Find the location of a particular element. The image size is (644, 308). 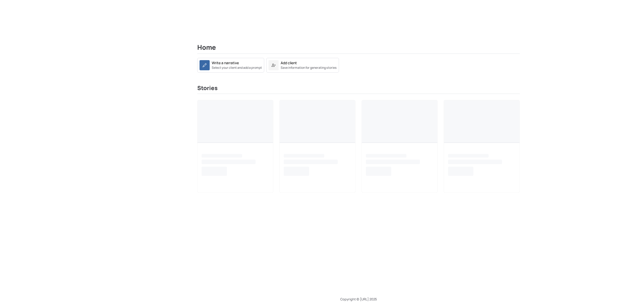

h2: Home is located at coordinates (358, 49).